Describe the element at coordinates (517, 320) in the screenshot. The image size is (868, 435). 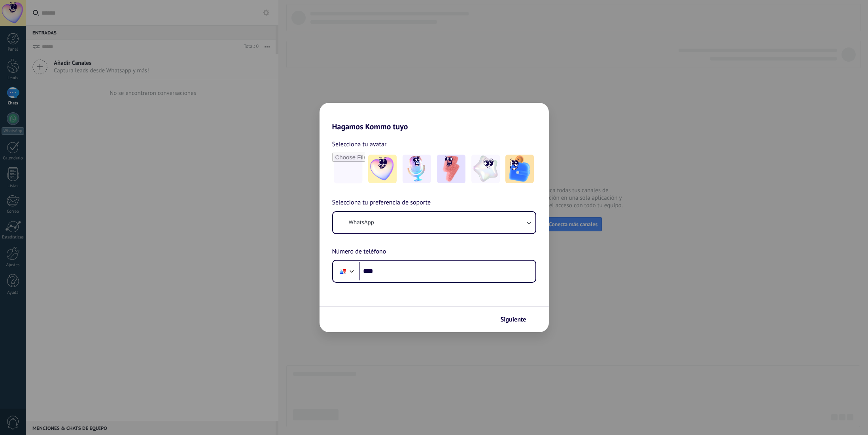
I see `button: Siguiente` at that location.